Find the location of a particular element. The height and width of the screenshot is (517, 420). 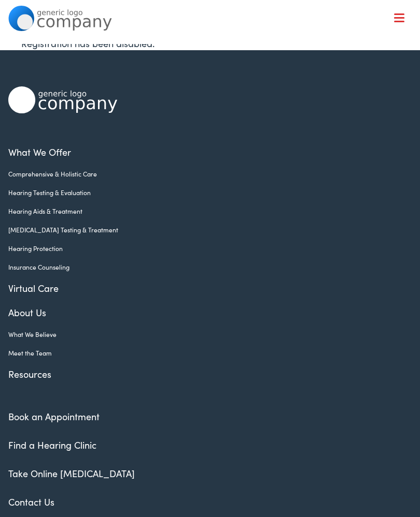

a: Hearing Aids & Treatment is located at coordinates (202, 211).